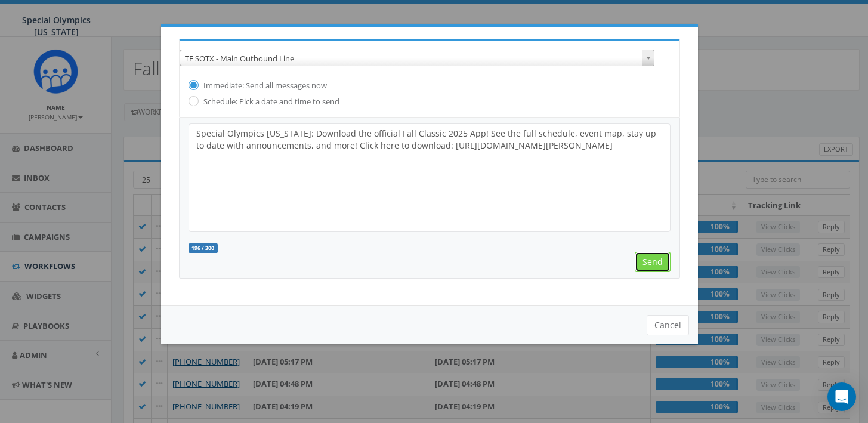 The width and height of the screenshot is (868, 423). I want to click on label: Schedule: Pick a date and time to send, so click(269, 102).